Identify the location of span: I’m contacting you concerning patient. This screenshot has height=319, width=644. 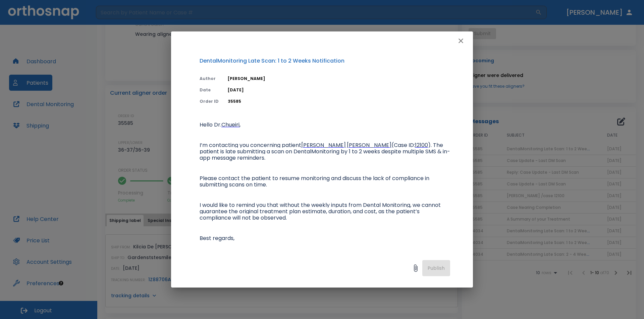
(250, 145).